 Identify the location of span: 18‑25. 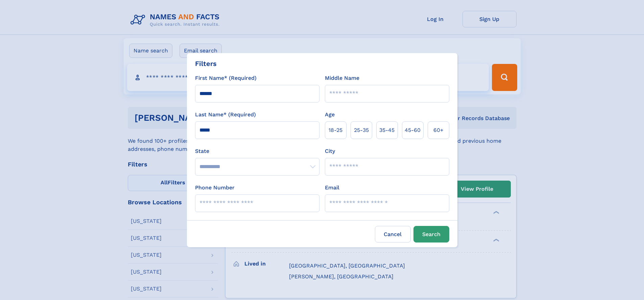
(336, 130).